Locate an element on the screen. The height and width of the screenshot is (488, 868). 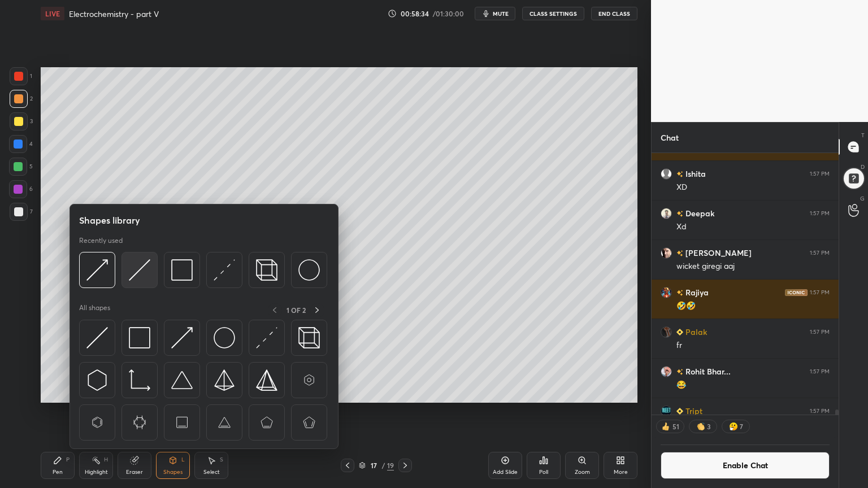
div: Eraser is located at coordinates (135, 472).